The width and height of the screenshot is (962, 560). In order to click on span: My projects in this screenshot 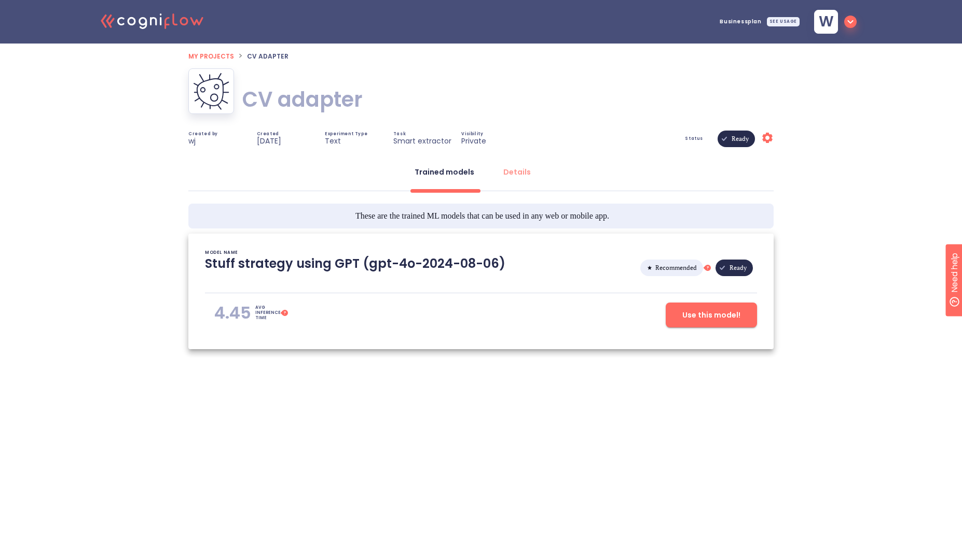, I will do `click(211, 56)`.